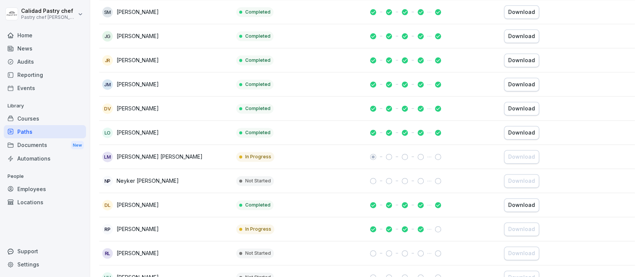  Describe the element at coordinates (107, 181) in the screenshot. I see `div: NP` at that location.